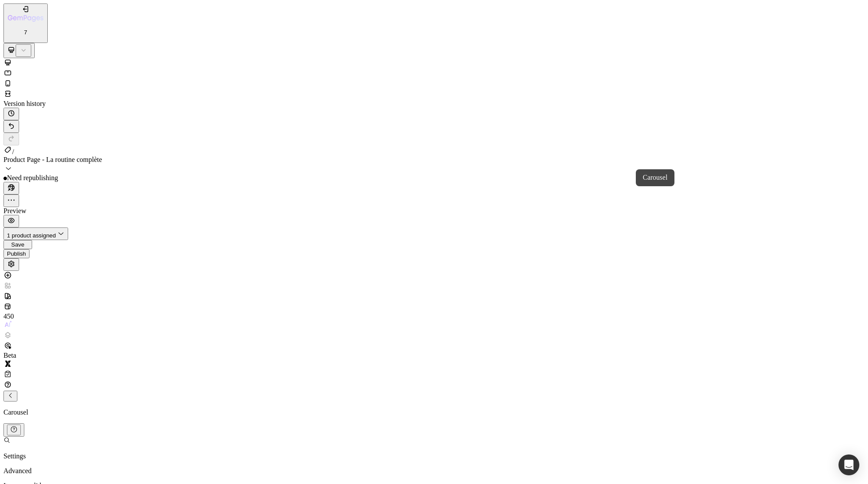 Image resolution: width=868 pixels, height=484 pixels. Describe the element at coordinates (434, 211) in the screenshot. I see `div: Preview` at that location.